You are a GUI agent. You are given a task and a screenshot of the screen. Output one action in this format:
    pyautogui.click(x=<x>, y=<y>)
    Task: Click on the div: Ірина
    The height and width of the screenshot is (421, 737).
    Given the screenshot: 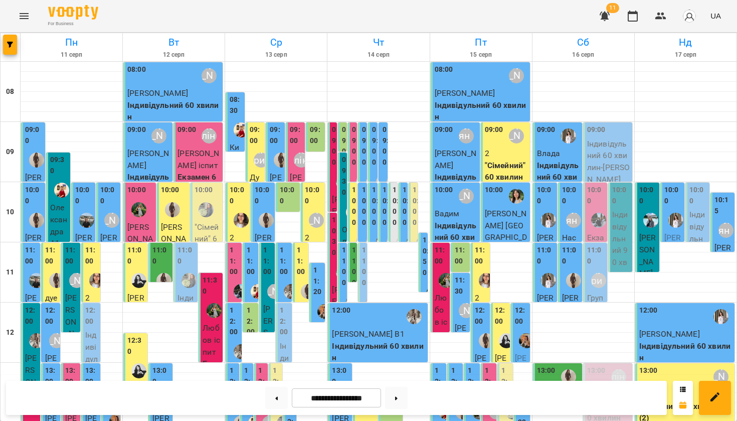 What is the action you would take?
    pyautogui.click(x=517, y=196)
    